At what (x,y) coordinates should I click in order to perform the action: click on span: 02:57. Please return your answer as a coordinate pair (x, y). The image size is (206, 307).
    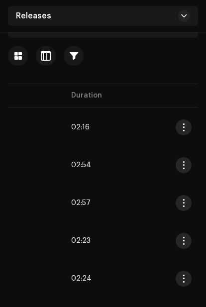
    Looking at the image, I should click on (81, 203).